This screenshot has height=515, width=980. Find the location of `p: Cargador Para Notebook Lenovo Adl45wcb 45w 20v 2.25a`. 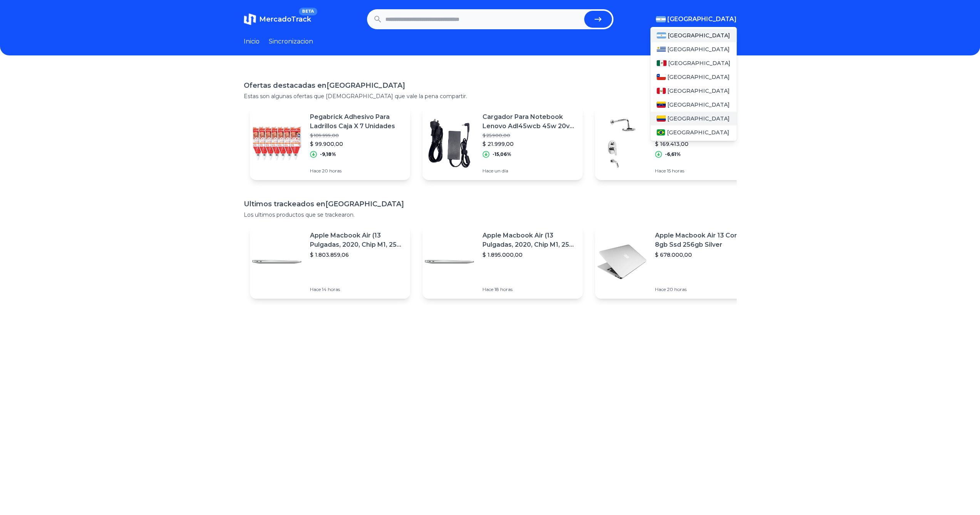

p: Cargador Para Notebook Lenovo Adl45wcb 45w 20v 2.25a is located at coordinates (530, 122).